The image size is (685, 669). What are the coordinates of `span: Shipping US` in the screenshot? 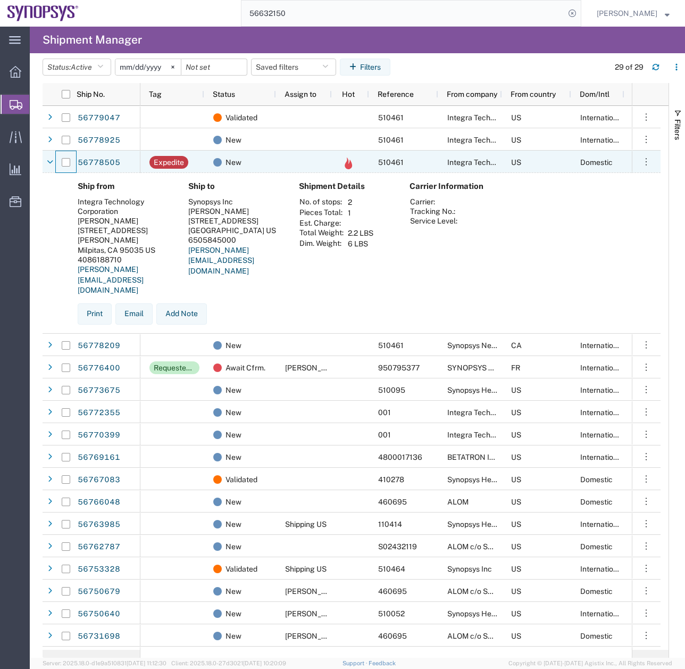 It's located at (306, 569).